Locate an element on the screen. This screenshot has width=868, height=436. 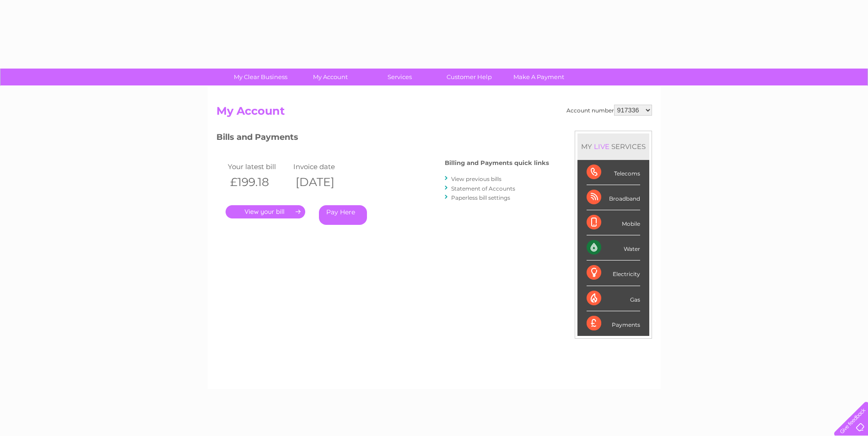
a: Paperless bill settings is located at coordinates (481, 197).